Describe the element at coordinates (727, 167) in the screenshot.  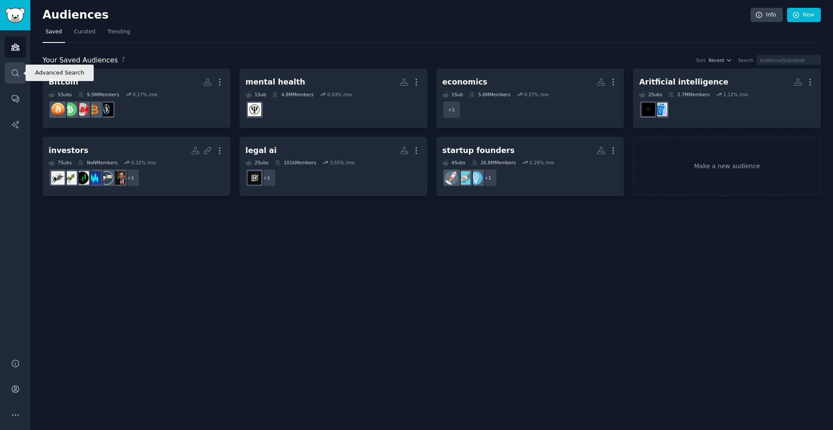
I see `a: Make a new audience` at that location.